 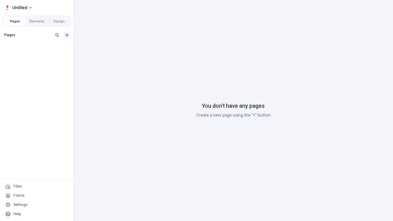 What do you see at coordinates (15, 21) in the screenshot?
I see `button: Pages` at bounding box center [15, 21].